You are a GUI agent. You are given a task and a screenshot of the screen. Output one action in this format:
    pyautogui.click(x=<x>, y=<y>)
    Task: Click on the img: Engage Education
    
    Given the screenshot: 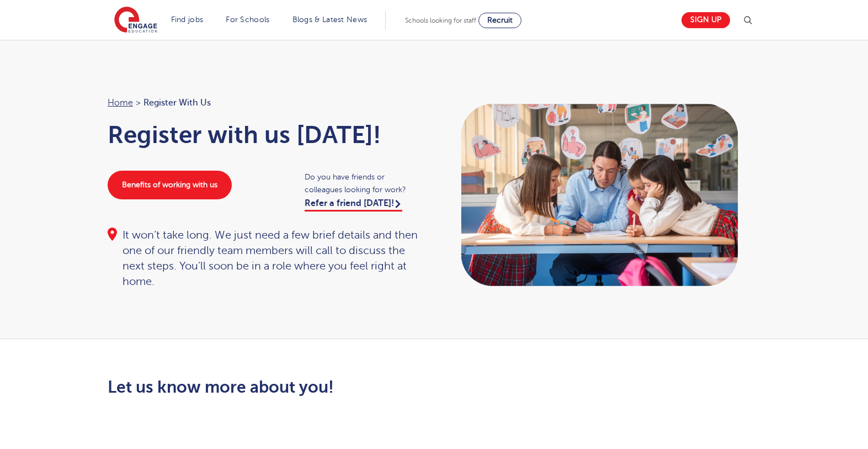 What is the action you would take?
    pyautogui.click(x=136, y=20)
    